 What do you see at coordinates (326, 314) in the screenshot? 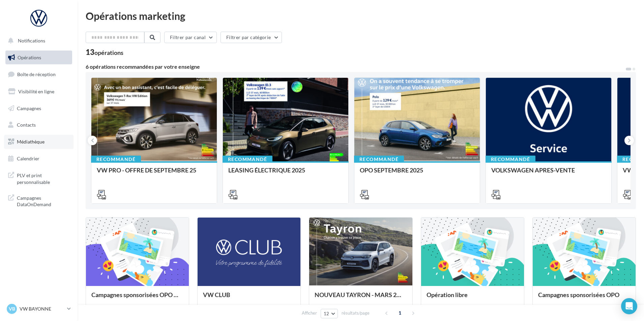
I see `span: 12` at bounding box center [326, 314].